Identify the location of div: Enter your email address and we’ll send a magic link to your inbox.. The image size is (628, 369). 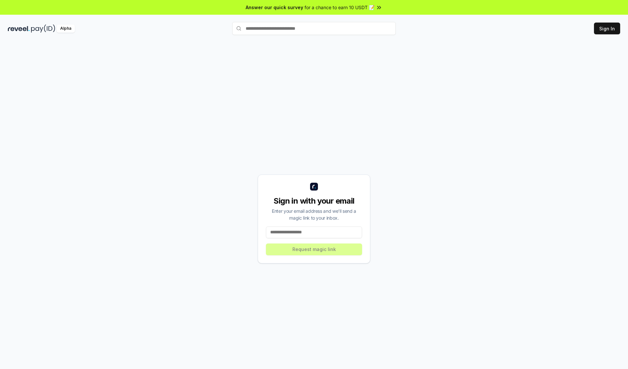
(314, 215).